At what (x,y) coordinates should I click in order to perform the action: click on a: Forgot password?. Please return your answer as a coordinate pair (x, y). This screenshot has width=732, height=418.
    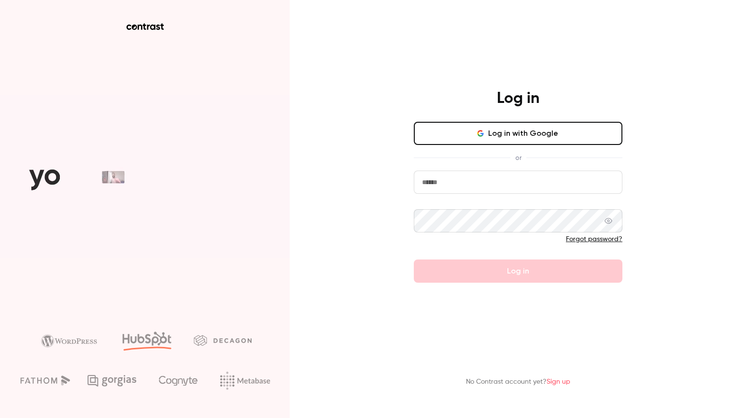
    Looking at the image, I should click on (594, 239).